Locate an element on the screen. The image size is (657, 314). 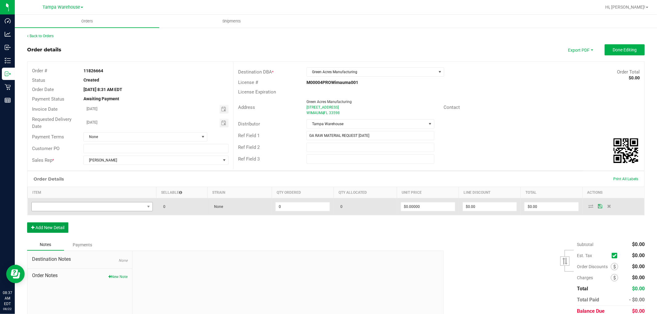
span: Balance Due is located at coordinates (590, 311).